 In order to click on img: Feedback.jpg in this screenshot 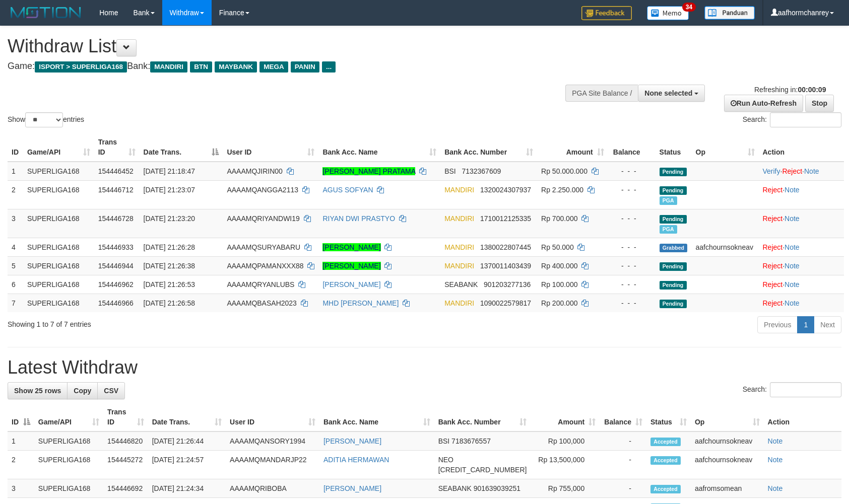, I will do `click(607, 13)`.